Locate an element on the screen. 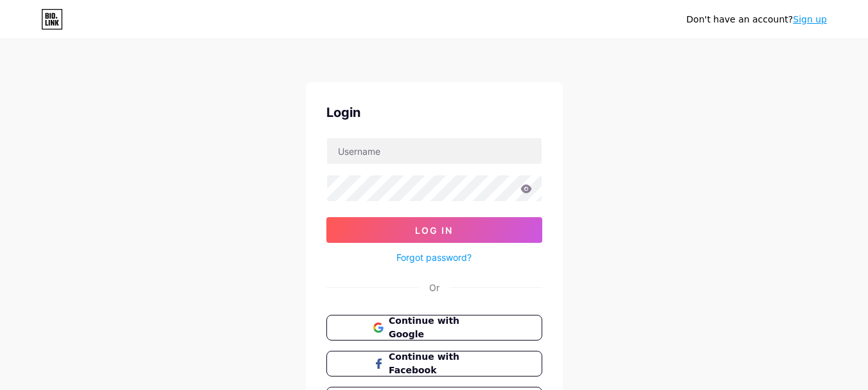 Image resolution: width=868 pixels, height=390 pixels. span: Continue with Google is located at coordinates (441, 328).